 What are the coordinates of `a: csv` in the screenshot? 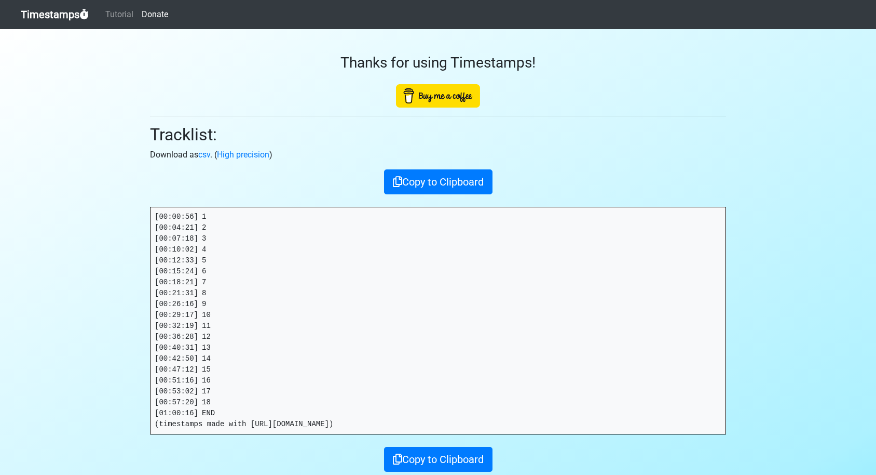 It's located at (204, 154).